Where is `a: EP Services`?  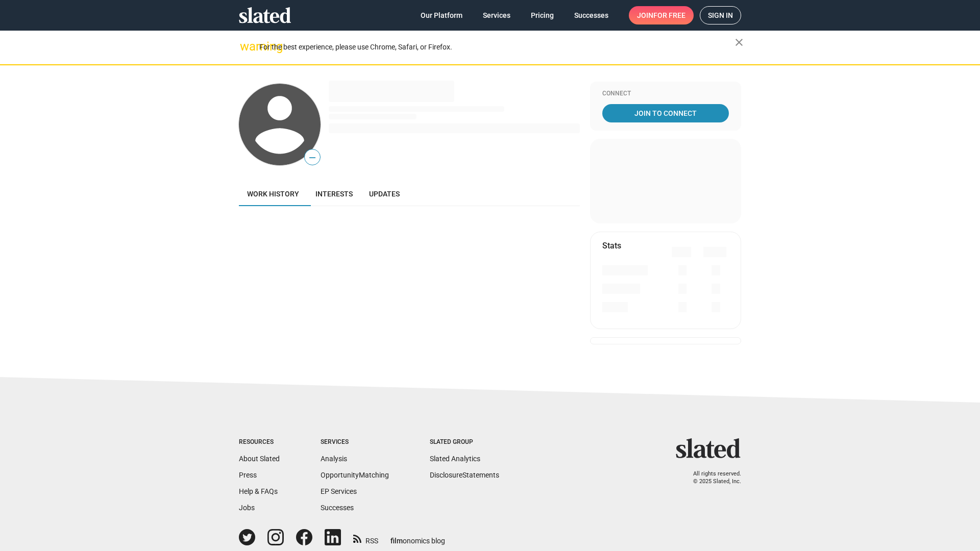 a: EP Services is located at coordinates (338, 492).